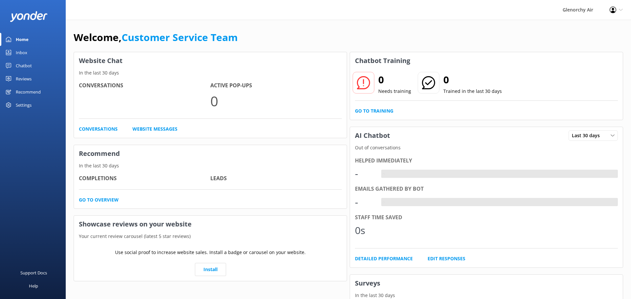 This screenshot has width=631, height=299. I want to click on a: Edit Responses, so click(446, 259).